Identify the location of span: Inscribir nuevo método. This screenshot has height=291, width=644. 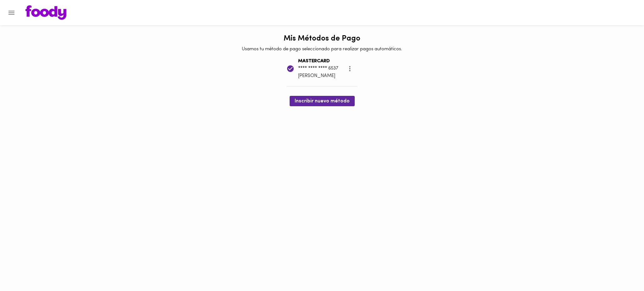
(322, 101).